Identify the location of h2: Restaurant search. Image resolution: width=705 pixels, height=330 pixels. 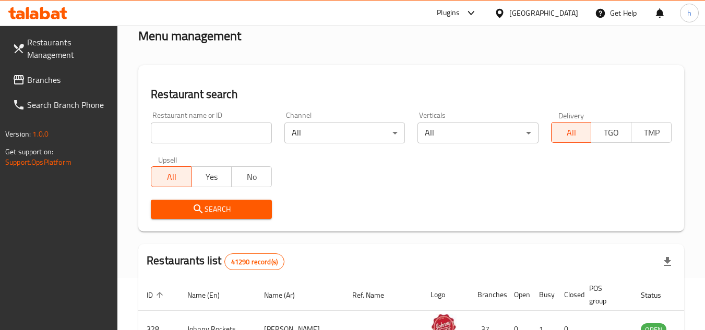
(411, 94).